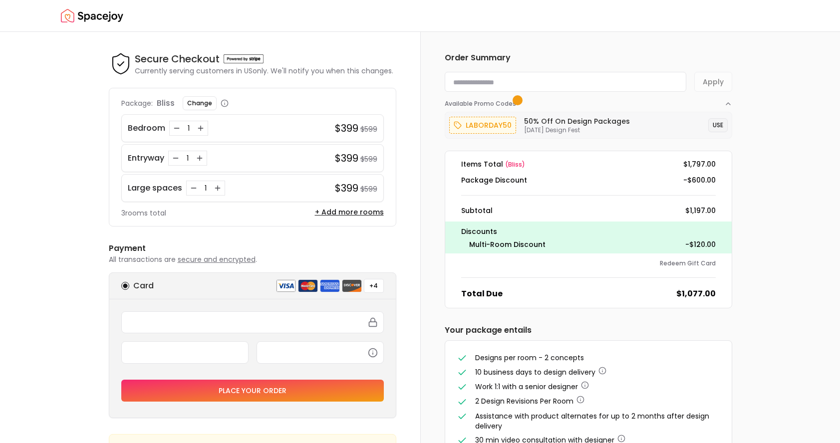  I want to click on p: Bedroom, so click(146, 128).